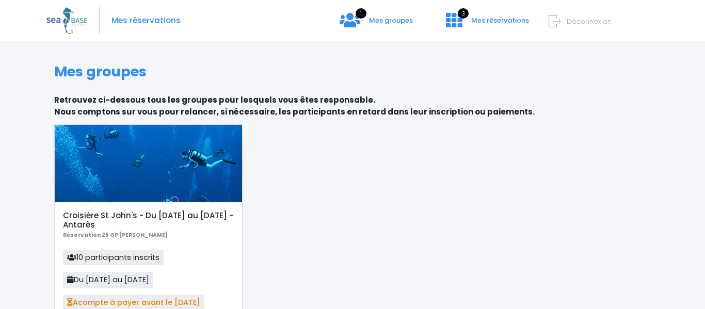 Image resolution: width=705 pixels, height=309 pixels. Describe the element at coordinates (352, 106) in the screenshot. I see `p: Retrouvez ci-dessous tous les groupes pour lesquels vous êtes responsable. Nous comptons sur vous...` at that location.